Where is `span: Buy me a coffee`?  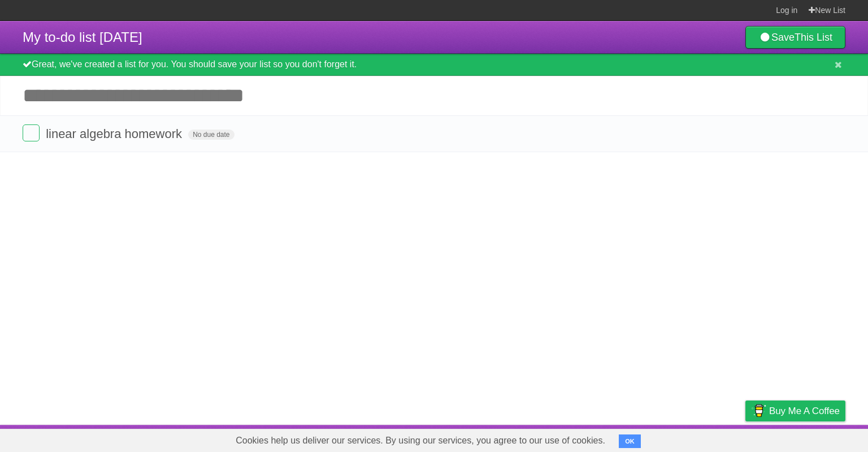
span: Buy me a coffee is located at coordinates (804, 410).